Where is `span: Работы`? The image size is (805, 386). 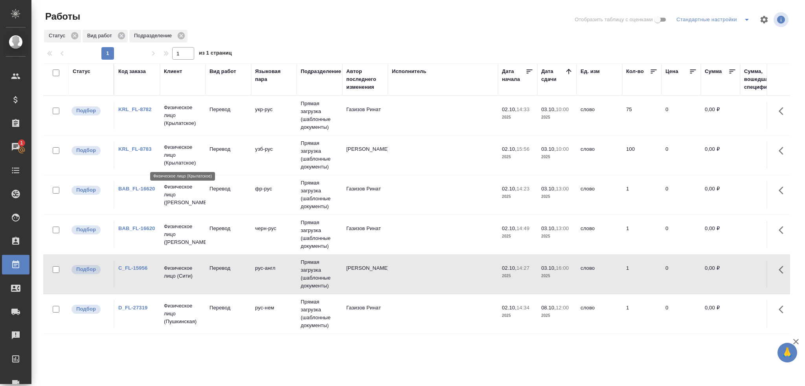 span: Работы is located at coordinates (62, 17).